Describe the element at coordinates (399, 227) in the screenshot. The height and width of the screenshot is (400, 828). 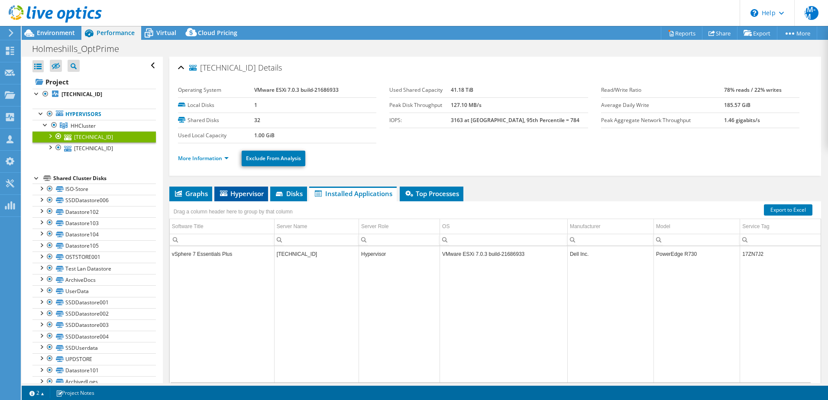
I see `td: Server Role Column` at that location.